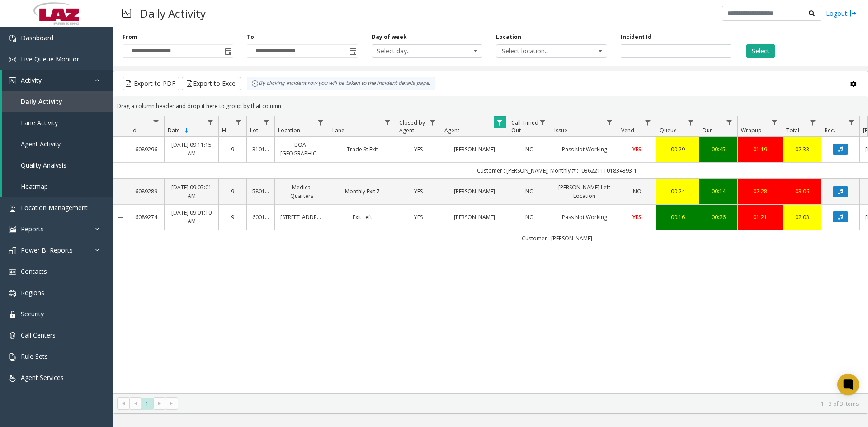 The image size is (868, 427). What do you see at coordinates (648, 122) in the screenshot?
I see `a: Vend Filter Menu` at bounding box center [648, 122].